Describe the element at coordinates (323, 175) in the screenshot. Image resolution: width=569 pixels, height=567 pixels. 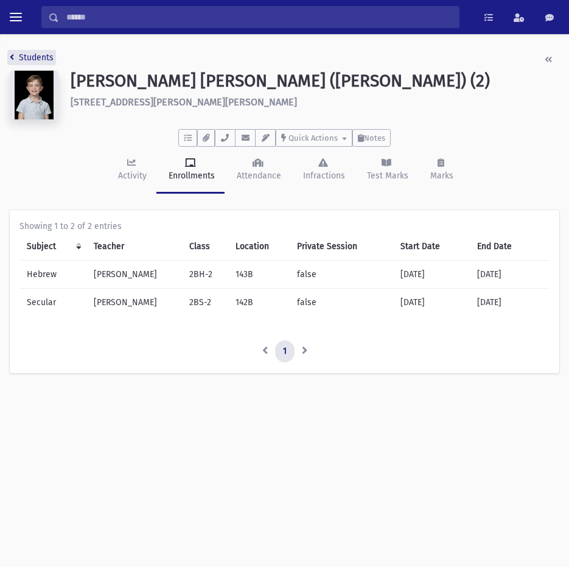
I see `div: Infractions` at that location.